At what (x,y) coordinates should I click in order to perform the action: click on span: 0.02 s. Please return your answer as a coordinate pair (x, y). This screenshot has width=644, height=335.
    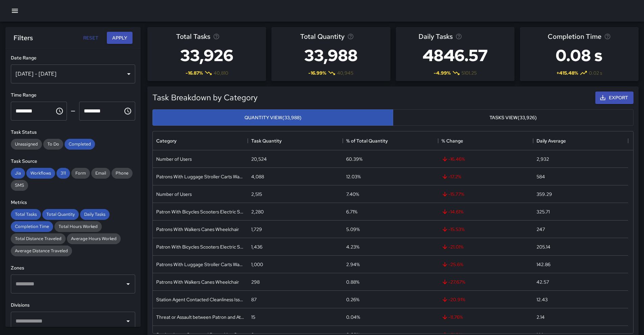
    Looking at the image, I should click on (596, 73).